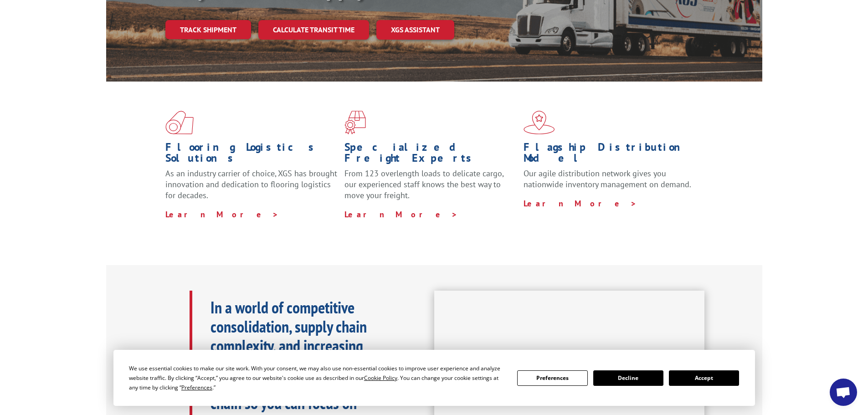  What do you see at coordinates (610, 155) in the screenshot?
I see `h1: Flagship Distribution Model` at bounding box center [610, 155].